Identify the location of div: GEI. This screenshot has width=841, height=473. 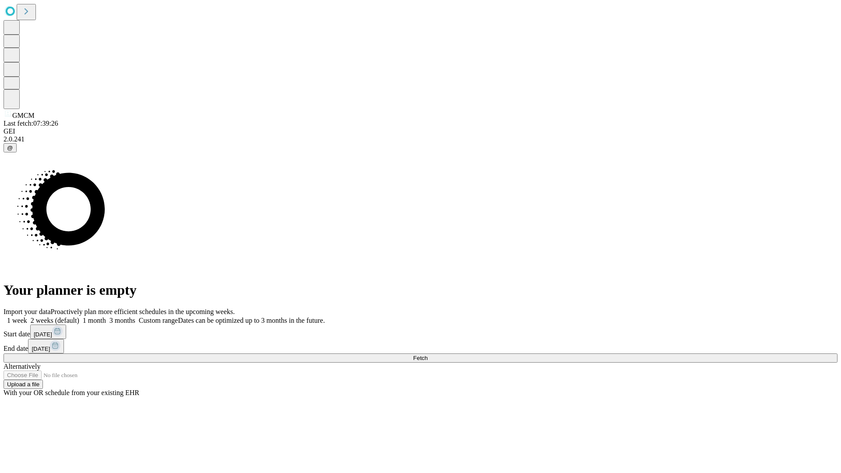
(421, 131).